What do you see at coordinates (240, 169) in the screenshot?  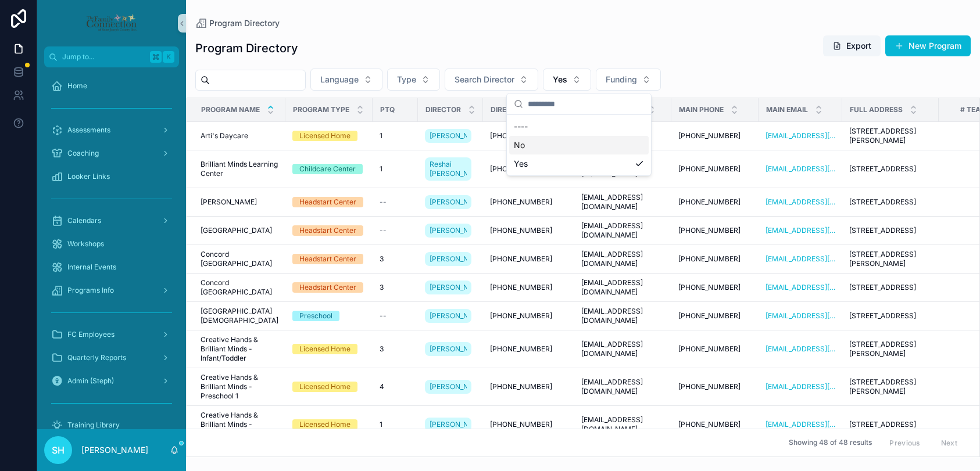 I see `span: Brilliant Minds Learning Center` at bounding box center [240, 169].